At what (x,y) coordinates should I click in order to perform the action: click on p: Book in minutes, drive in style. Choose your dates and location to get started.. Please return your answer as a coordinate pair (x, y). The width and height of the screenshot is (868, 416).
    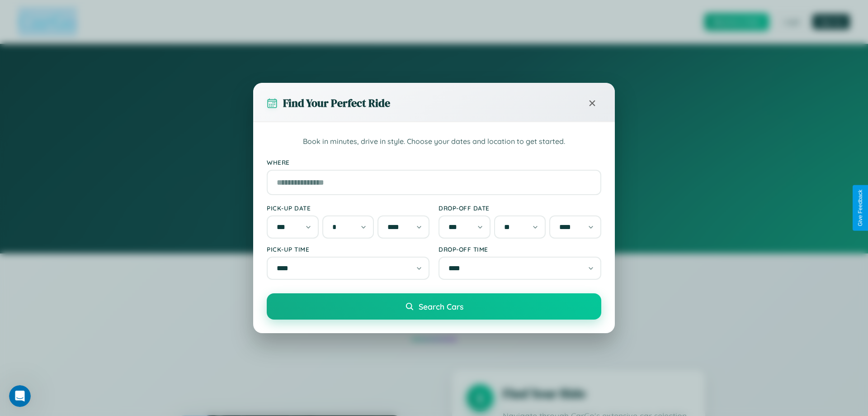
    Looking at the image, I should click on (434, 142).